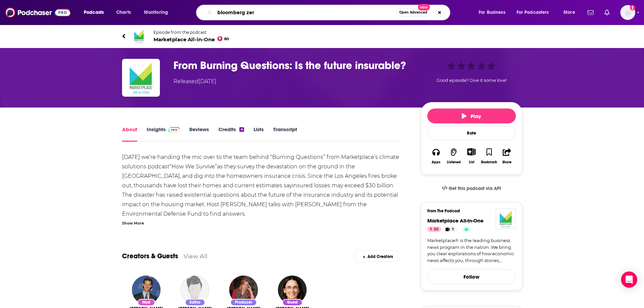 Image resolution: width=644 pixels, height=308 pixels. I want to click on img: Podchaser - Follow, Share and Rate Podcasts, so click(38, 13).